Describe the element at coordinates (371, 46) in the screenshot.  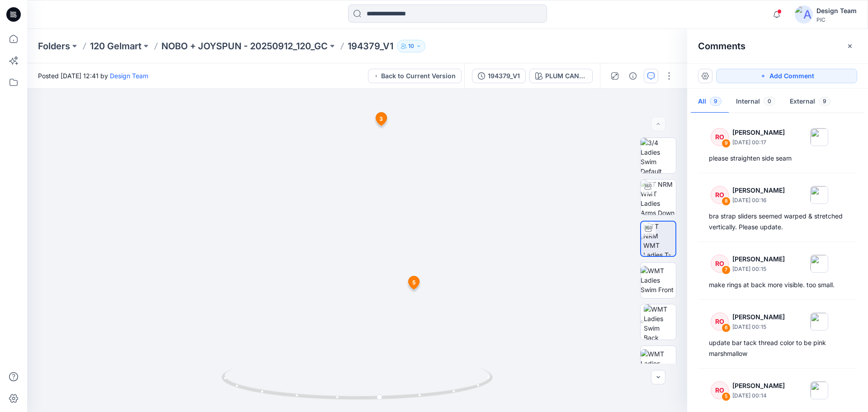
I see `p: 194379_V1` at that location.